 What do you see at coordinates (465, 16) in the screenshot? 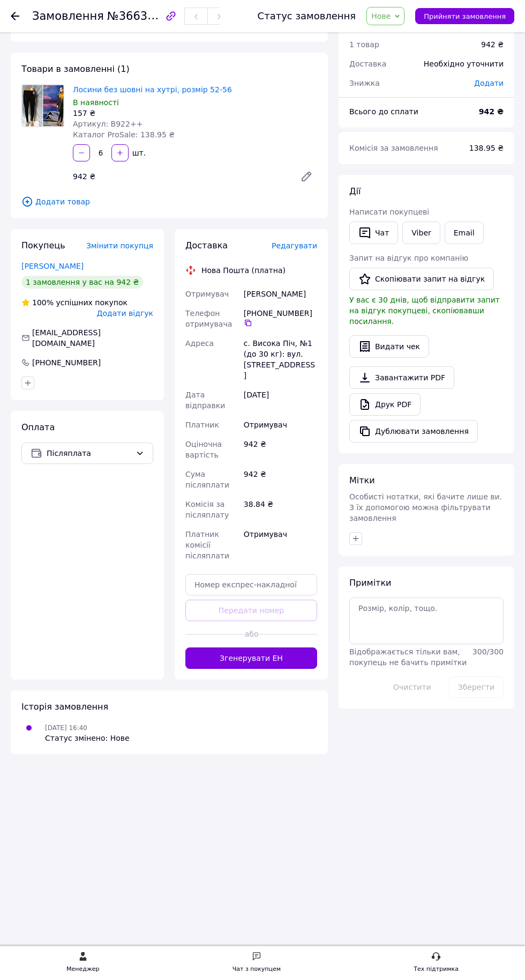
I see `span: Прийняти замовлення` at bounding box center [465, 16].